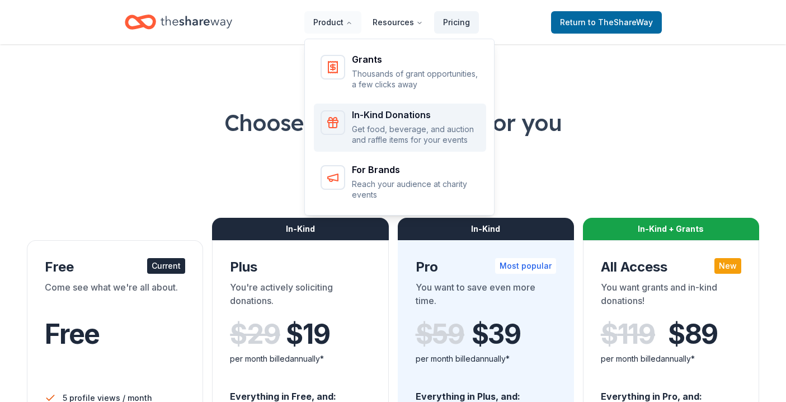 The image size is (786, 402). Describe the element at coordinates (456, 22) in the screenshot. I see `a: Pricing` at that location.